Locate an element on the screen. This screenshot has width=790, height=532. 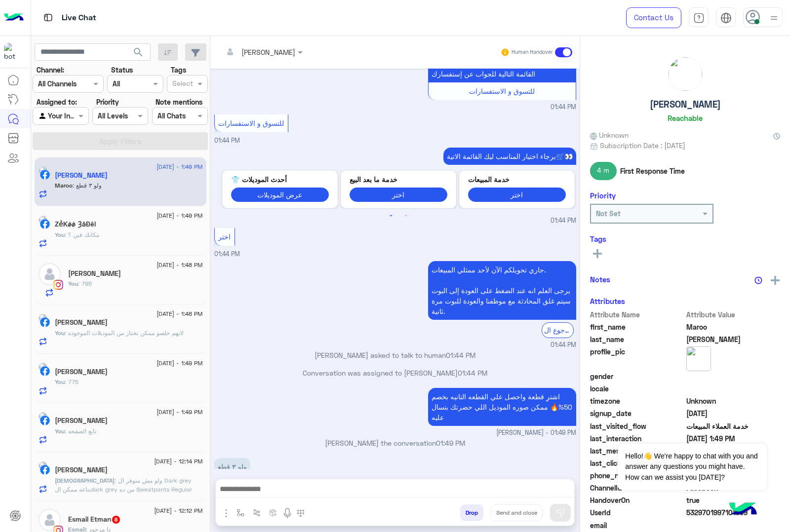
a: Contact Us is located at coordinates (654, 18).